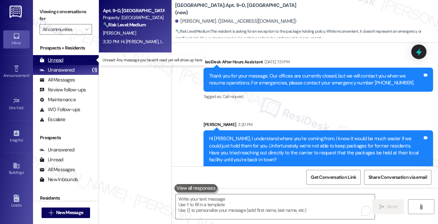 This screenshot has width=438, height=224. What do you see at coordinates (52, 119) in the screenshot?
I see `div: Escalate` at bounding box center [52, 119].